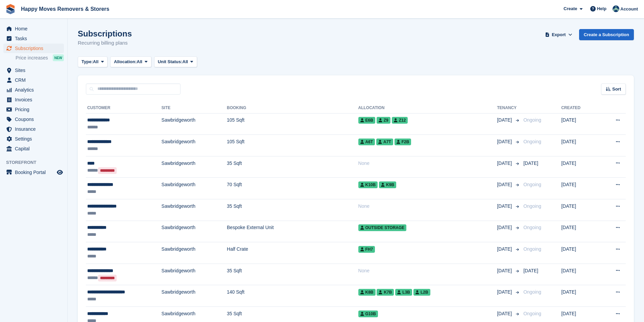  What do you see at coordinates (367, 121) in the screenshot?
I see `span: E6B` at bounding box center [367, 121].